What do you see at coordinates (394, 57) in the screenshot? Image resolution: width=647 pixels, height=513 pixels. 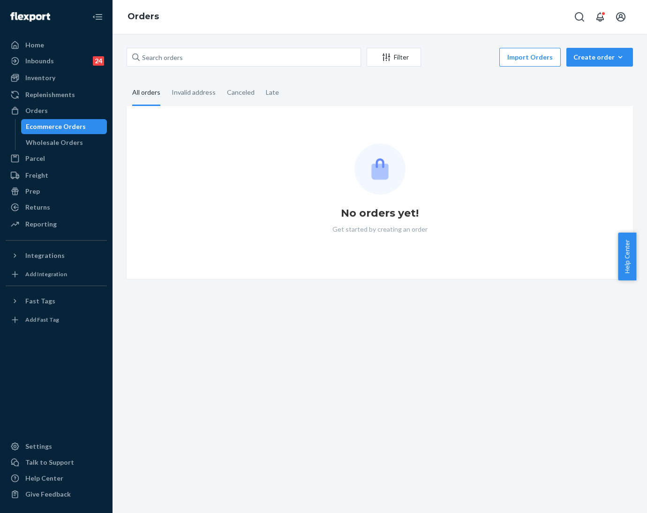 I see `button: Filter` at bounding box center [394, 57].